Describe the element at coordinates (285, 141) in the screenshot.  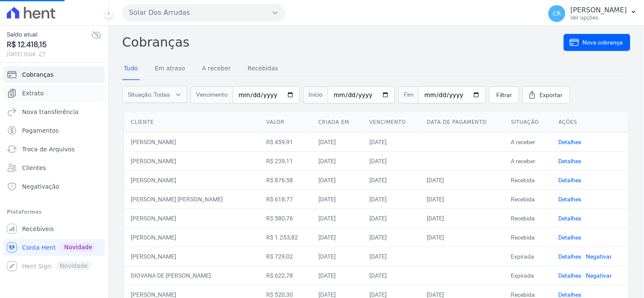
I see `td: R$ 459,91` at that location.